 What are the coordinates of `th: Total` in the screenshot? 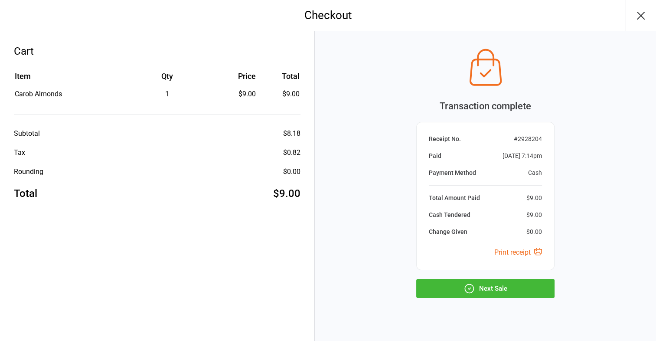 It's located at (279, 79).